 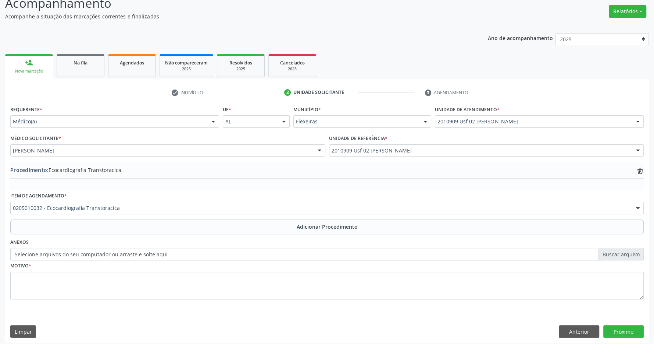 What do you see at coordinates (624, 331) in the screenshot?
I see `button: Próximo` at bounding box center [624, 331].